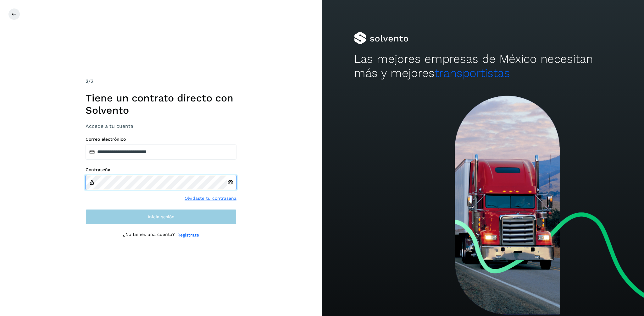  Describe the element at coordinates (161, 217) in the screenshot. I see `button: Inicia sesión` at that location.